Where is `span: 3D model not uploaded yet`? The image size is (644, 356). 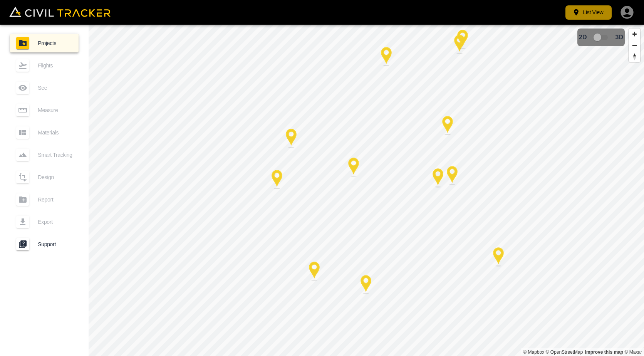
span: 3D model not uploaded yet is located at coordinates (602, 37).